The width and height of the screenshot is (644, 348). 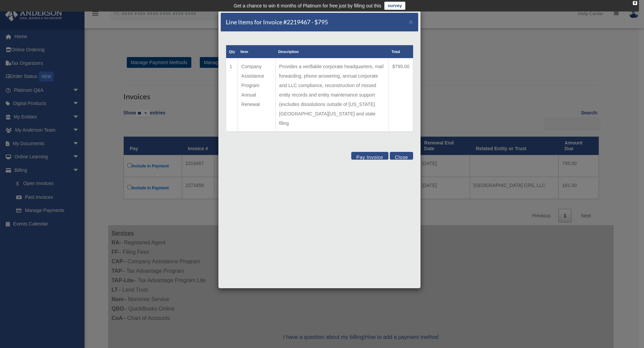 What do you see at coordinates (232, 52) in the screenshot?
I see `th: Qty` at bounding box center [232, 52].